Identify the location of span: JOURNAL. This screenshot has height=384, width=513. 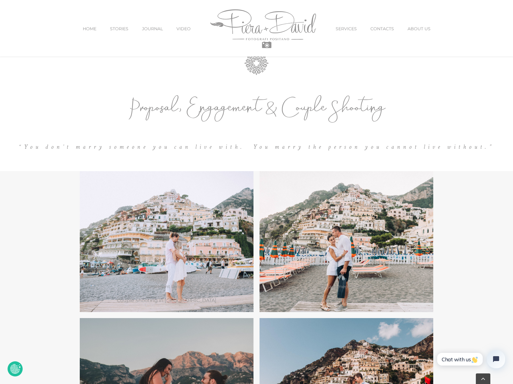
(152, 29).